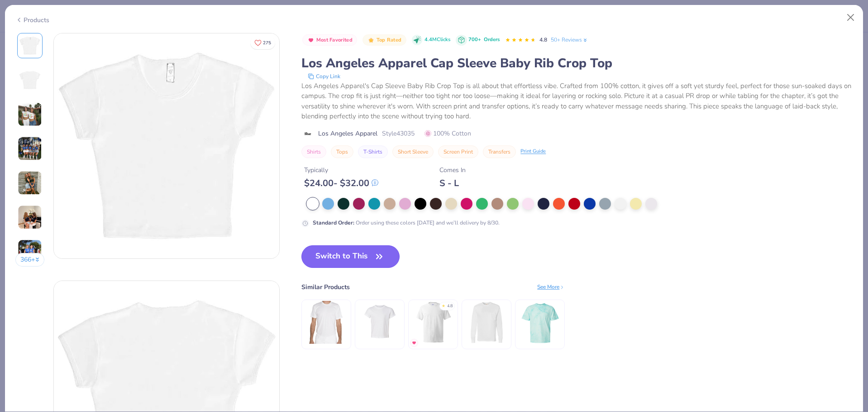 Image resolution: width=868 pixels, height=412 pixels. What do you see at coordinates (389, 40) in the screenshot?
I see `span: Top Rated` at bounding box center [389, 40].